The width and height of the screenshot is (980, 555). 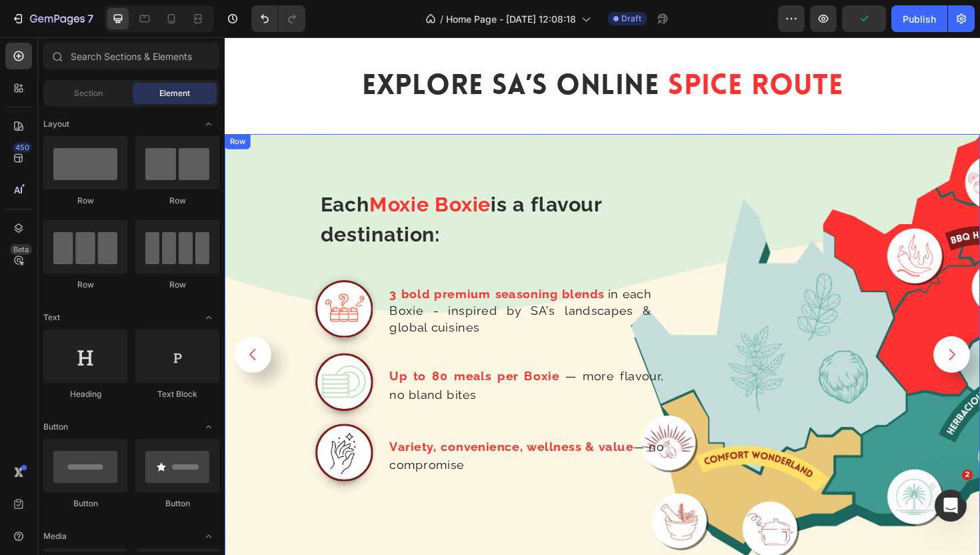 I want to click on strong: Each, so click(x=127, y=176).